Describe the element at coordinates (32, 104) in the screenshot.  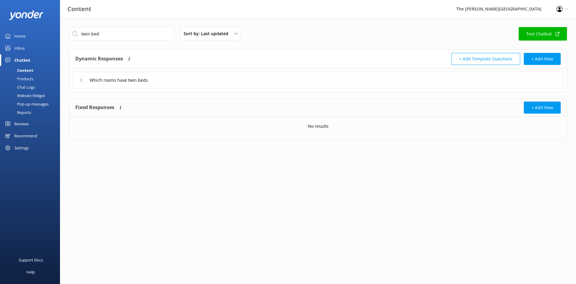
I see `a: Pop-up messages` at that location.